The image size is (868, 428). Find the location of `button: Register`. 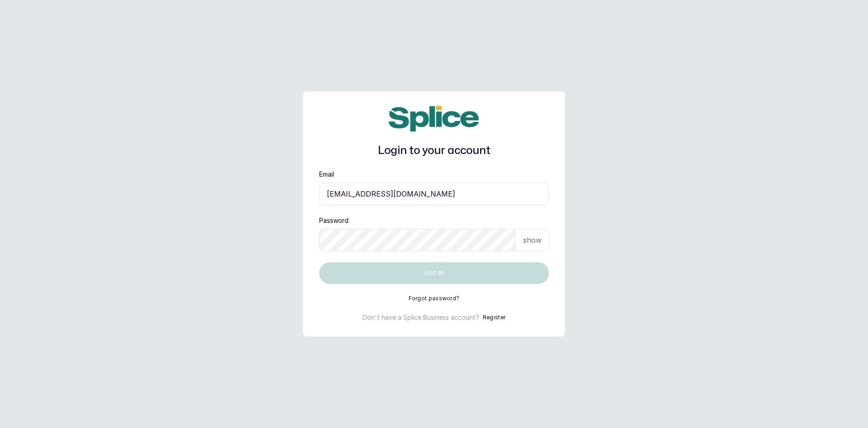

button: Register is located at coordinates (494, 317).